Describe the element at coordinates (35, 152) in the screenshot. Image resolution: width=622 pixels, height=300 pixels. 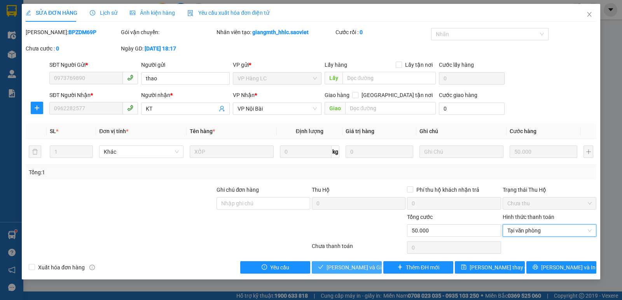
I see `button: delete` at that location.